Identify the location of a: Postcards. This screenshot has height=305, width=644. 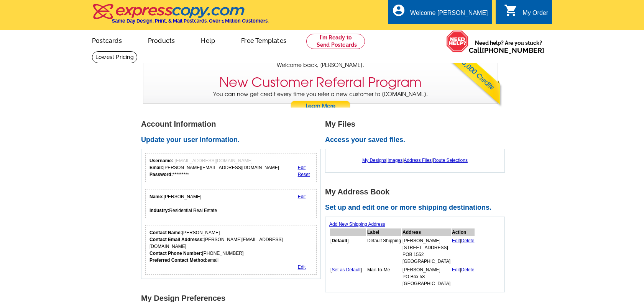
(107, 40).